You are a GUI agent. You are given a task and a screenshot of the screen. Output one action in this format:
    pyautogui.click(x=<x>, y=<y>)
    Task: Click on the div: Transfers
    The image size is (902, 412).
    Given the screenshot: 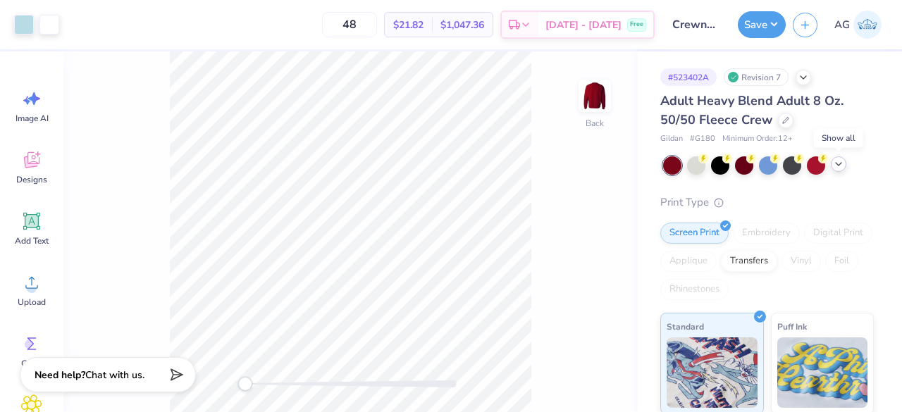 What is the action you would take?
    pyautogui.click(x=749, y=261)
    